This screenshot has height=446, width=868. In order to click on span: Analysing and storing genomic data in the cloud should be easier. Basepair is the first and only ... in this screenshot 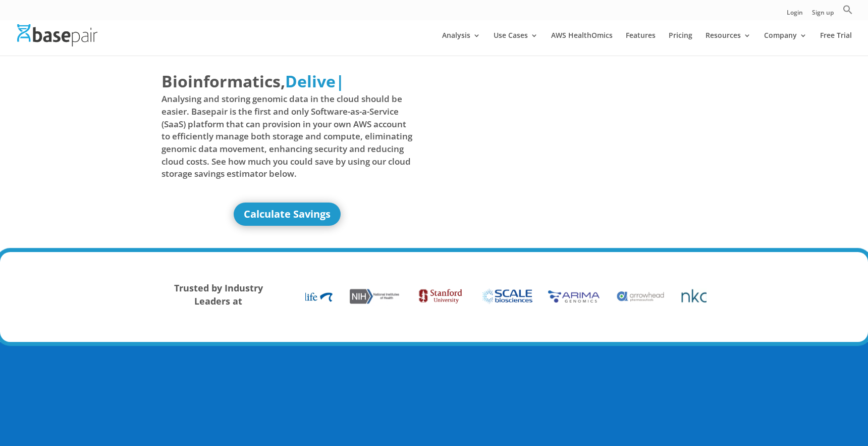, I will do `click(287, 136)`.